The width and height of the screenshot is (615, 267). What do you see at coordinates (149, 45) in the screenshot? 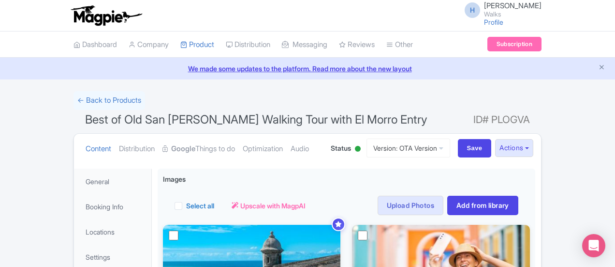
I see `a: Company` at bounding box center [149, 45].